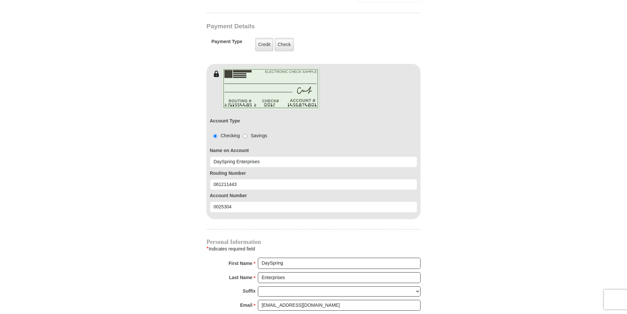 The image size is (627, 314). What do you see at coordinates (314, 173) in the screenshot?
I see `label: Routing Number` at bounding box center [314, 173].